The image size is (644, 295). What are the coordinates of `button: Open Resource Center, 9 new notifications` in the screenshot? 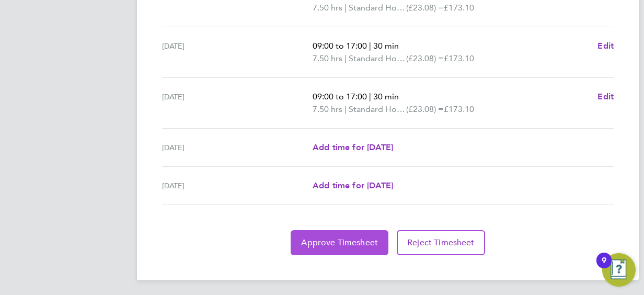 It's located at (619, 270).